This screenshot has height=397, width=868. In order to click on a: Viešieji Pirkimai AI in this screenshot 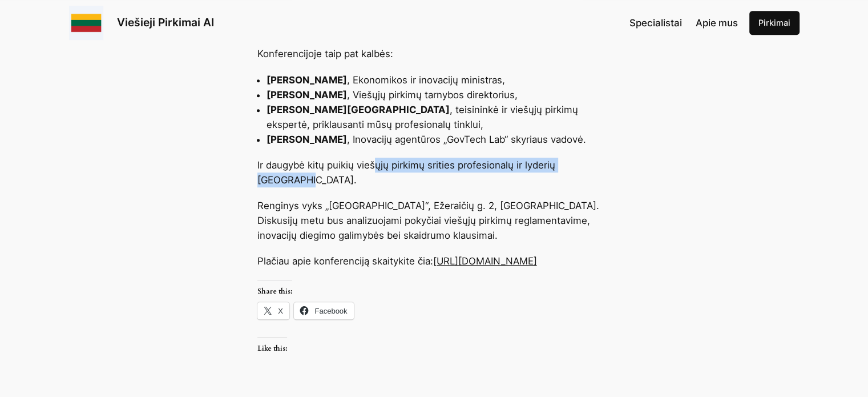, I will do `click(165, 22)`.